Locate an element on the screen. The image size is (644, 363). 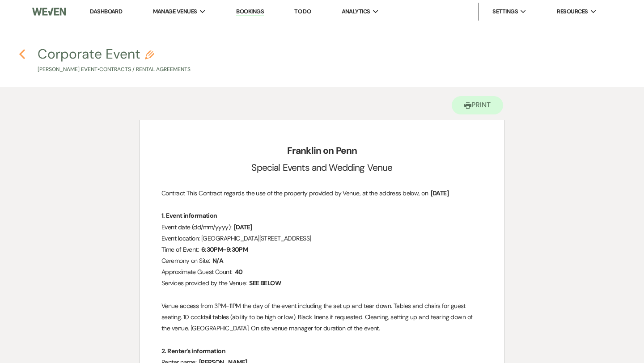
p: Approximate Guest Count: is located at coordinates (322, 272).